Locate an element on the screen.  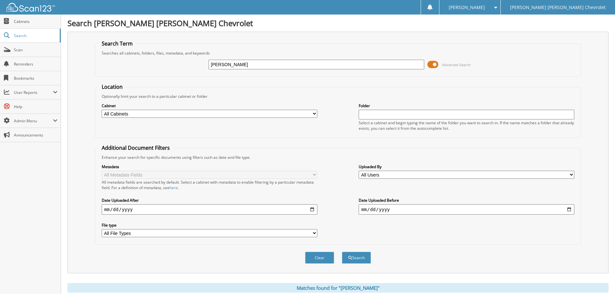
div: Searches all cabinets, folders, files, metadata, and keywords is located at coordinates (338, 53).